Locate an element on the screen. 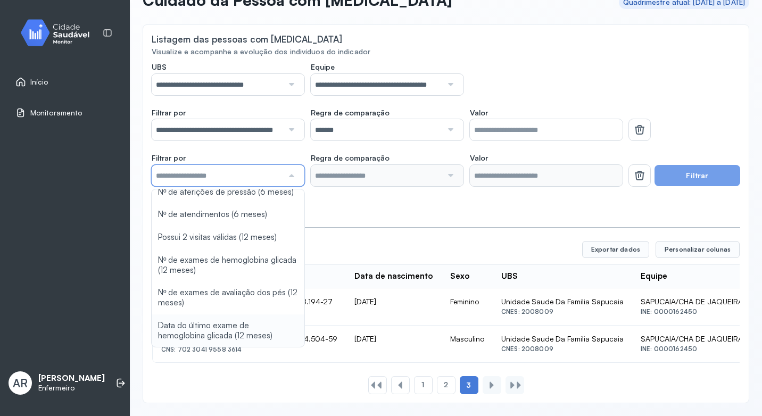 This screenshot has width=762, height=416. p: Enfermeiro is located at coordinates (71, 388).